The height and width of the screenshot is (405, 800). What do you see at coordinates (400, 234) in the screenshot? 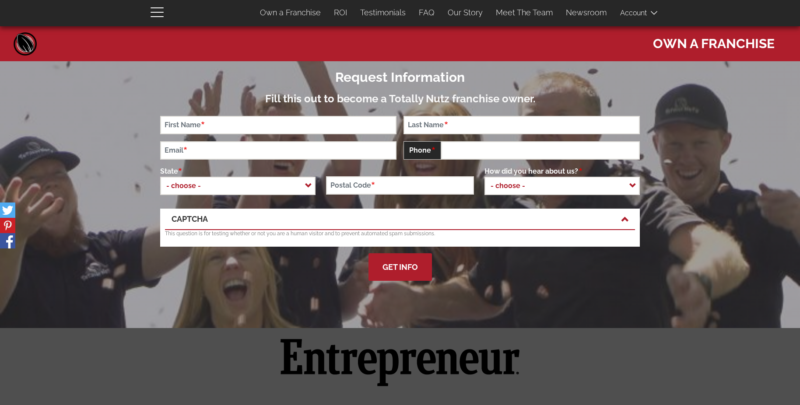
I see `p: This question is for testing whether or not you are a human visitor and to prevent automated spam...` at bounding box center [400, 234].